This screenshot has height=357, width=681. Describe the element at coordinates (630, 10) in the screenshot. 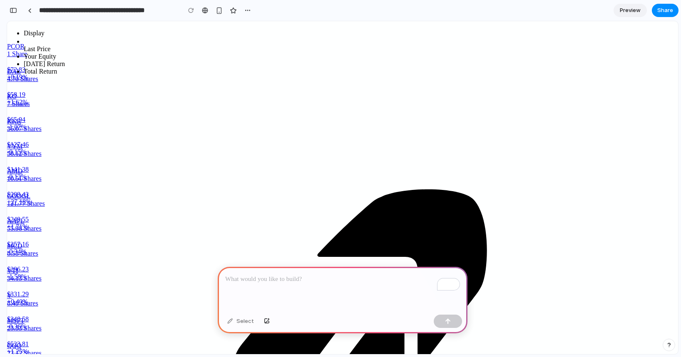

I see `span: Preview` at that location.